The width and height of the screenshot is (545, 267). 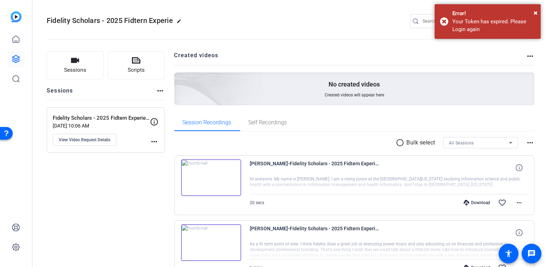 What do you see at coordinates (75, 65) in the screenshot?
I see `button: Sessions` at bounding box center [75, 65].